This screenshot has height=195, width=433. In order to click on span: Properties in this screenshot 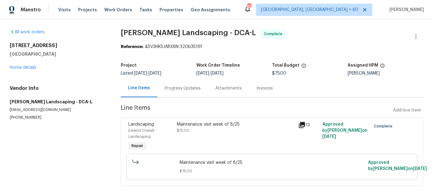, I will do `click(172, 10)`.